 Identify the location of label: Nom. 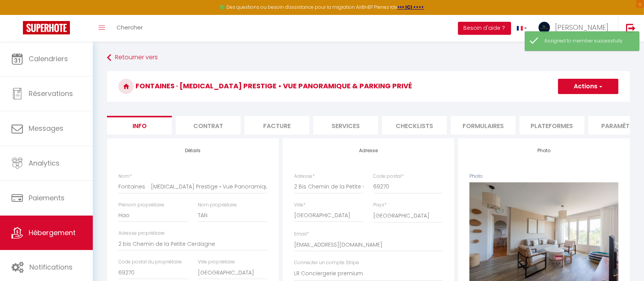
(125, 176).